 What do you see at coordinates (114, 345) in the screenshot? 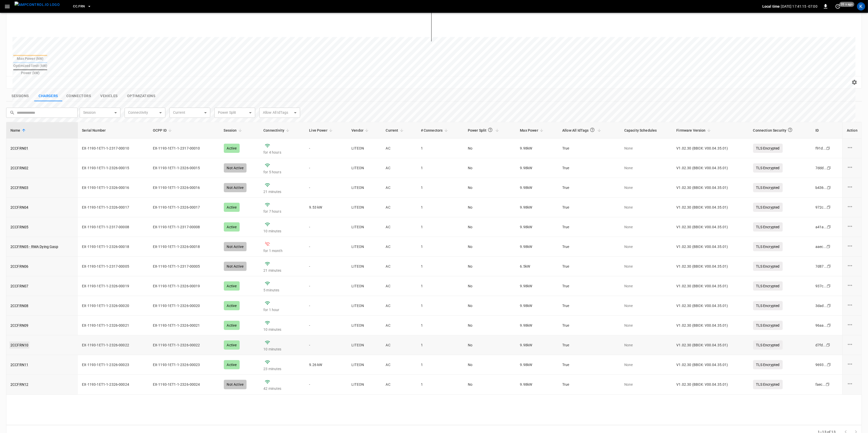
I see `td: EX-1193-1ET1-1-2326-00022` at bounding box center [114, 345].